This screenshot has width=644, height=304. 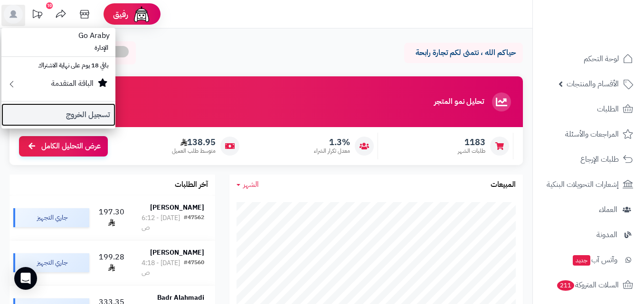 What do you see at coordinates (459, 102) in the screenshot?
I see `h3: تحليل نمو المتجر` at bounding box center [459, 102].